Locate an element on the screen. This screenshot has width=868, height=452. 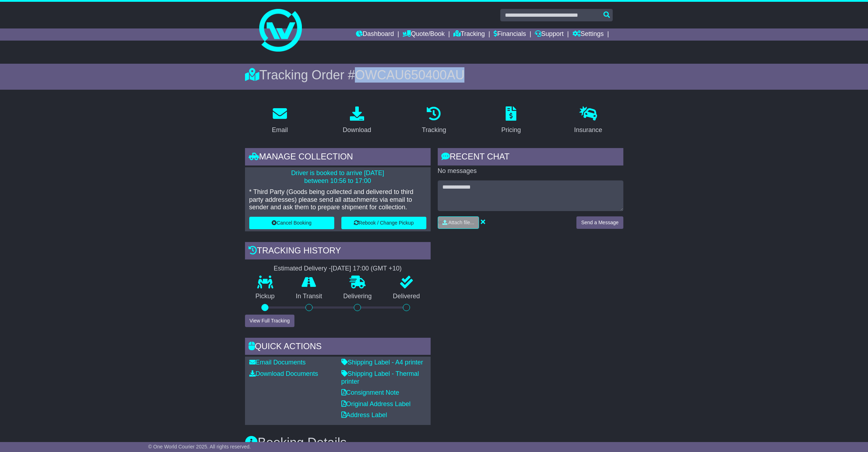
a: Email is located at coordinates (280, 121).